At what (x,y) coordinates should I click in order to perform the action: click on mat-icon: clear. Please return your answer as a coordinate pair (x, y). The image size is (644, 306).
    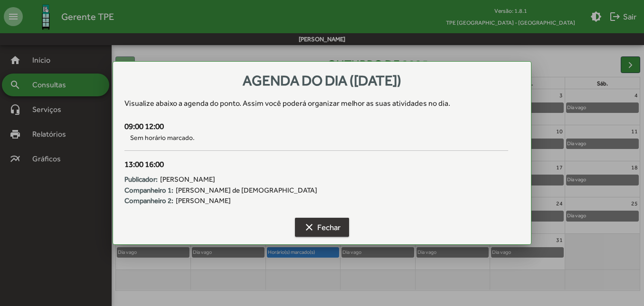
    Looking at the image, I should click on (309, 227).